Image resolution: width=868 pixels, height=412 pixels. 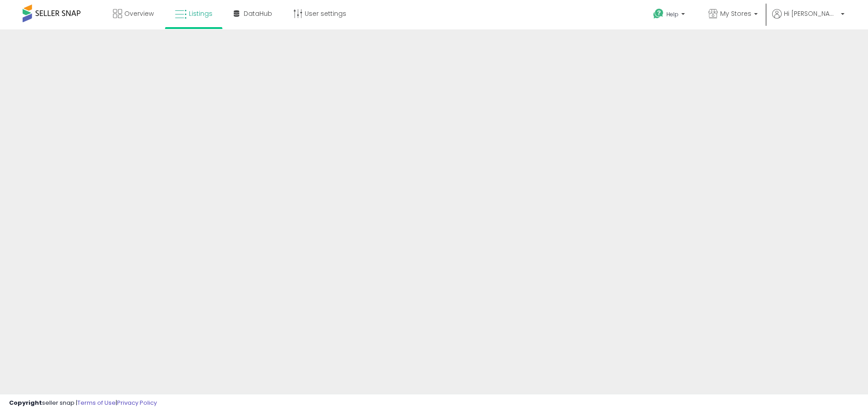 What do you see at coordinates (83, 403) in the screenshot?
I see `div: seller snap | |` at bounding box center [83, 403].